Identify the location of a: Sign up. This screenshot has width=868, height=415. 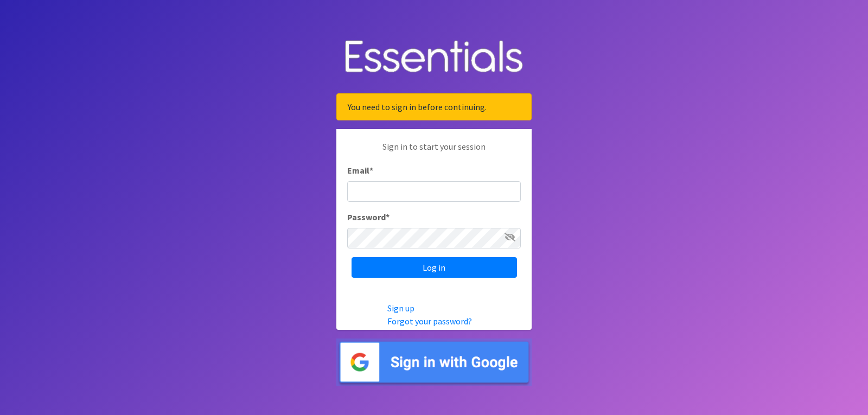
(401, 308).